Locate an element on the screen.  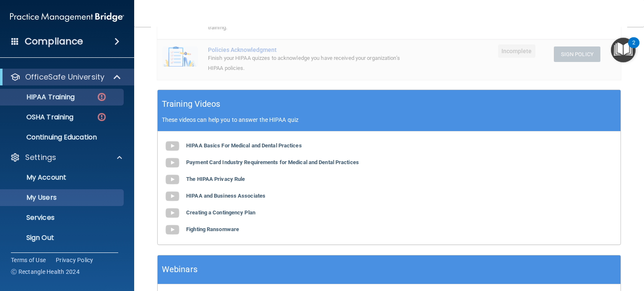
p: OfficeSafe University is located at coordinates (65, 77).